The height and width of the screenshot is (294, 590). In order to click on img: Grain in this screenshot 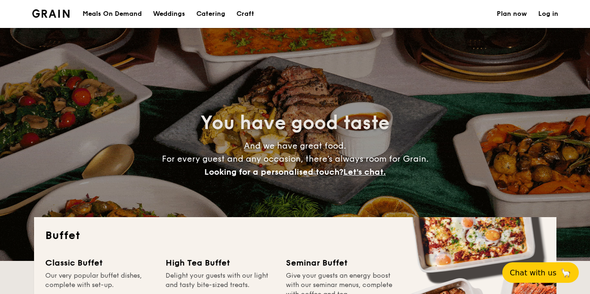, I will do `click(51, 14)`.